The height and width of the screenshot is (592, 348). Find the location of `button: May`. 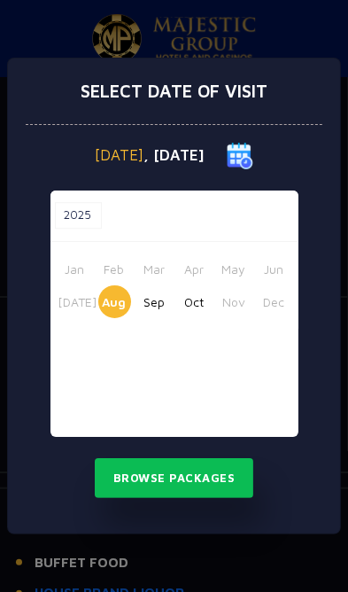

button: May is located at coordinates (234, 269).